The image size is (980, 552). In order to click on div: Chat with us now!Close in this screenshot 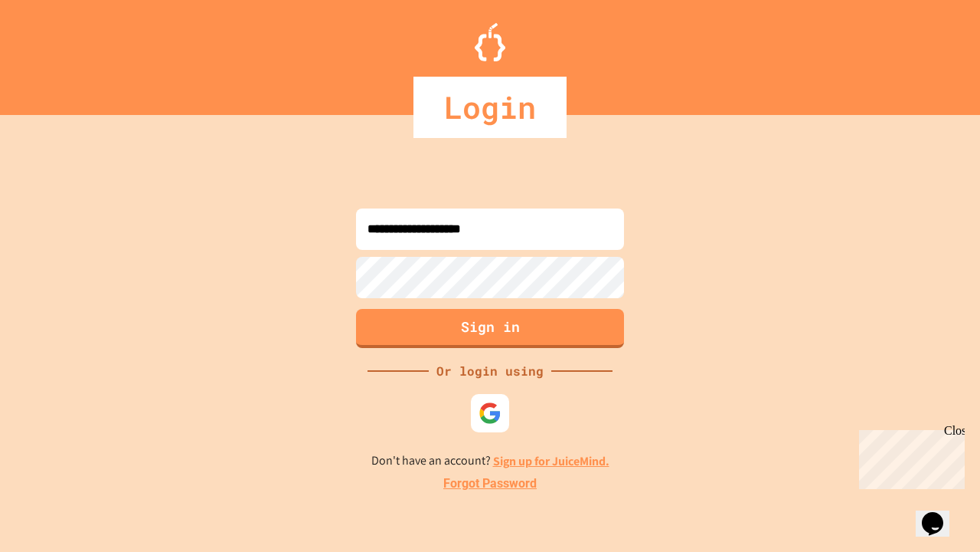, I will do `click(56, 52)`.